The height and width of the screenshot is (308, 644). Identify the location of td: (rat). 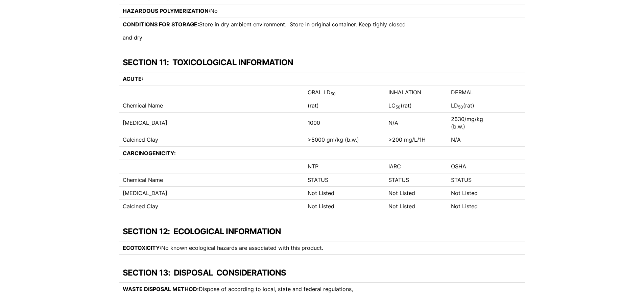
(344, 105).